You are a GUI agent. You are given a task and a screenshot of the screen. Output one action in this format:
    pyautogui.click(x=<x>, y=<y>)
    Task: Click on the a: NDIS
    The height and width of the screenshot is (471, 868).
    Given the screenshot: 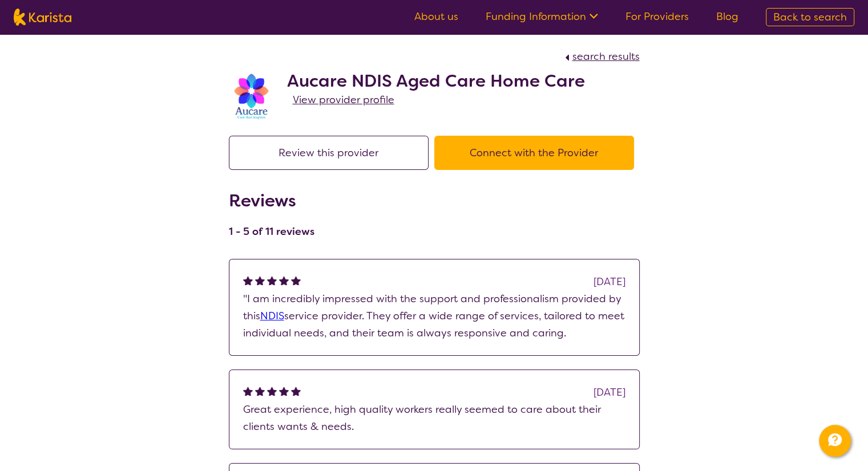 What is the action you would take?
    pyautogui.click(x=272, y=316)
    